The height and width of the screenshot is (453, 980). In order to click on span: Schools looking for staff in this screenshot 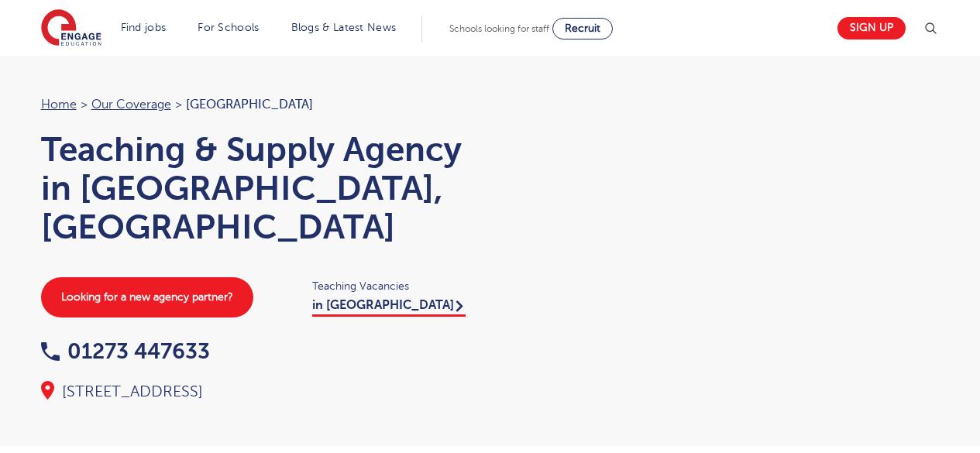, I will do `click(499, 28)`.